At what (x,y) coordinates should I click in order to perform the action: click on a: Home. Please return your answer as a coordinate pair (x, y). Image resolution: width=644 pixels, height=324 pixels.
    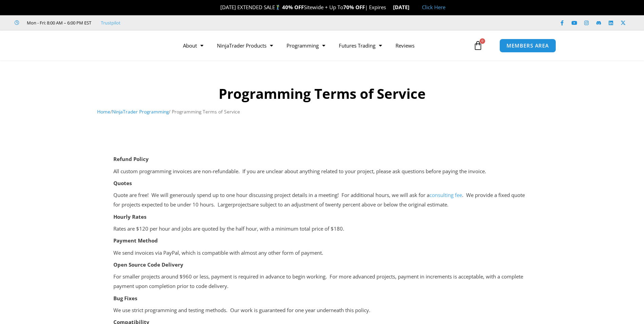
    Looking at the image, I should click on (104, 112).